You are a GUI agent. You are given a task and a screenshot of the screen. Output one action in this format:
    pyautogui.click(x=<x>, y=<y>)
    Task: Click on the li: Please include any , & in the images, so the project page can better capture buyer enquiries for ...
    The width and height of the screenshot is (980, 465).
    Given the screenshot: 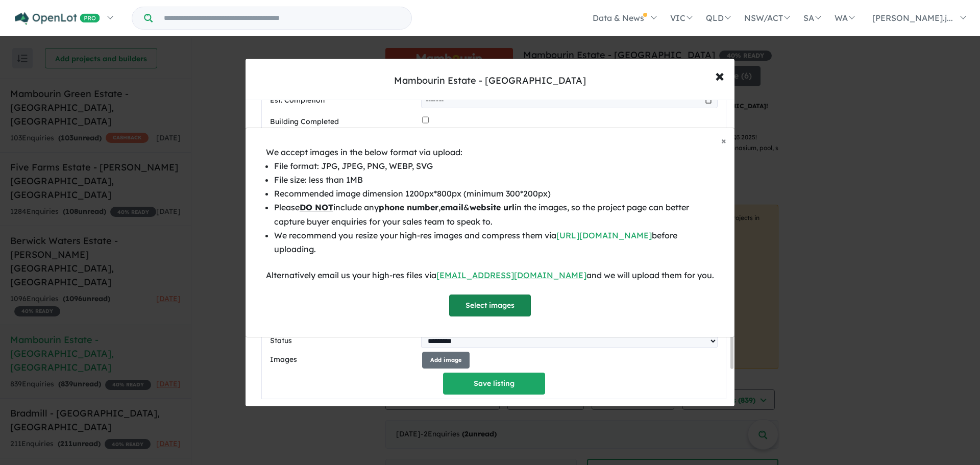 What is the action you would take?
    pyautogui.click(x=494, y=215)
    